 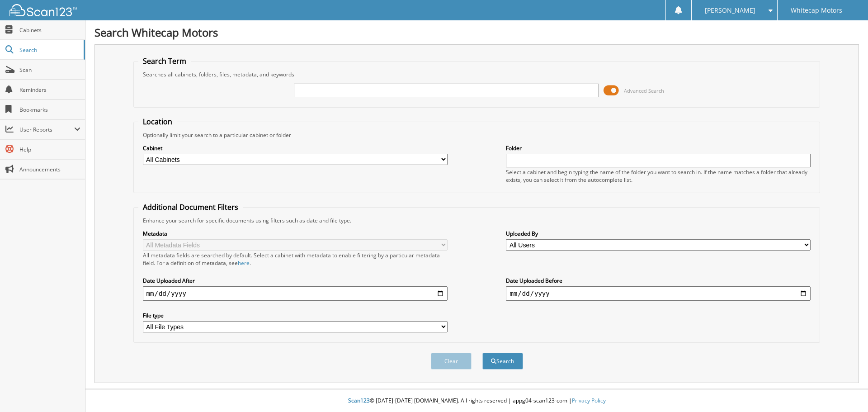 I want to click on legend: Search Term, so click(x=165, y=61).